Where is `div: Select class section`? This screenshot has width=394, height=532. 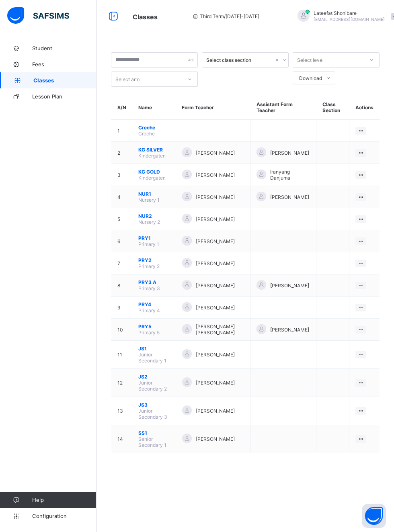
div: Select class section is located at coordinates (240, 60).